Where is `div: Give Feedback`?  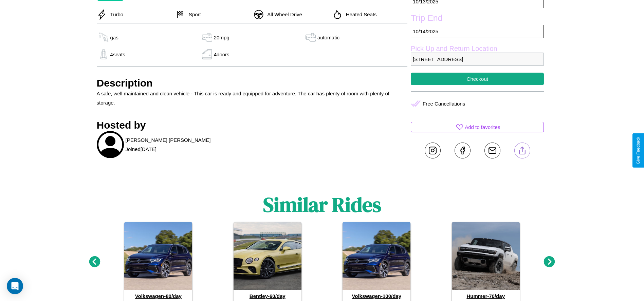 div: Give Feedback is located at coordinates (639, 150).